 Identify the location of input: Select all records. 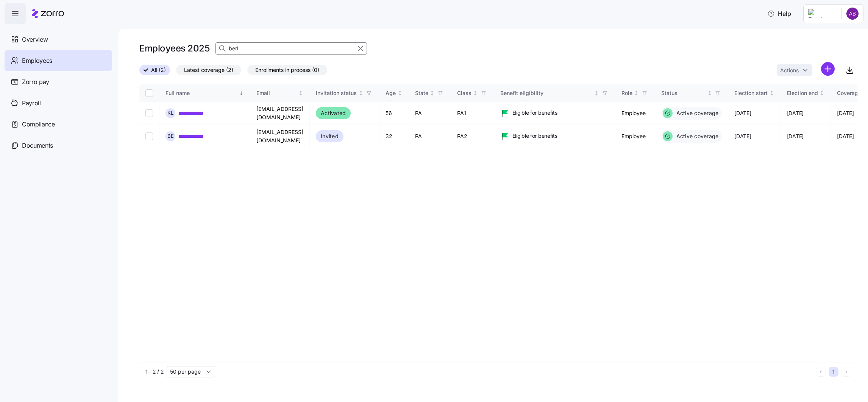
(149, 93).